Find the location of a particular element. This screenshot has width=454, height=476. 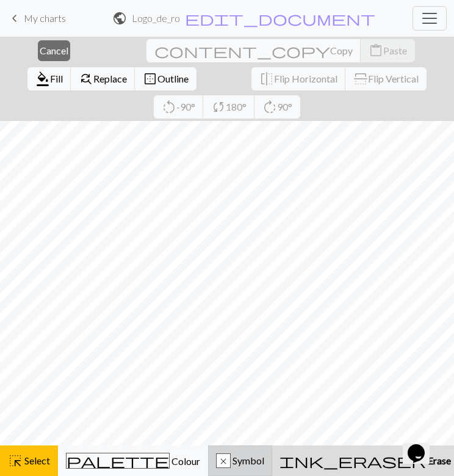

span: Replace is located at coordinates (110, 78).